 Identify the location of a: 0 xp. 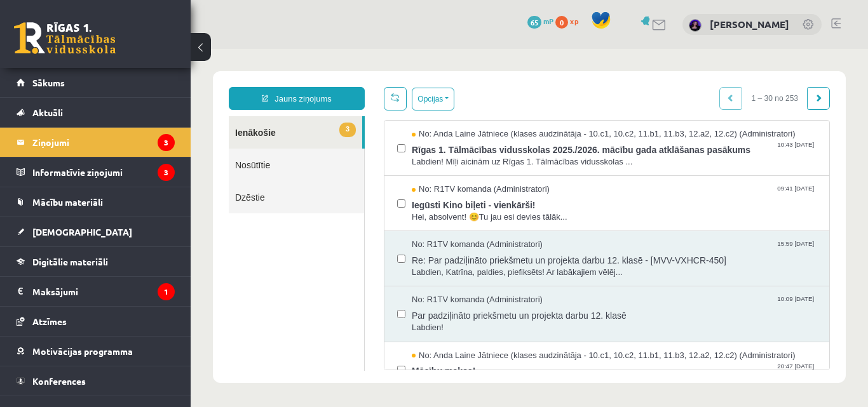
(570, 21).